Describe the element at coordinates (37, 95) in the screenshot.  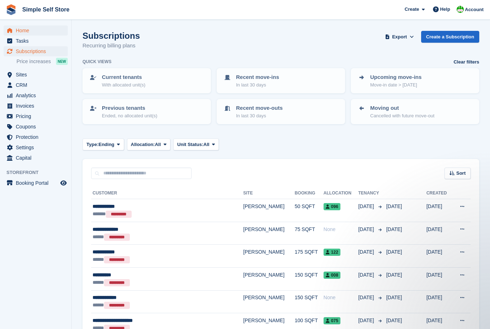
I see `span: Analytics` at that location.